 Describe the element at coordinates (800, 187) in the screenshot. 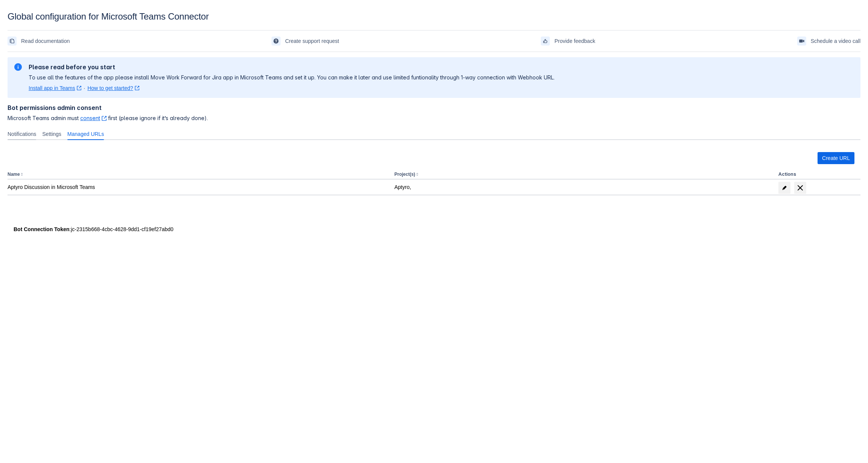

I see `span: delete` at that location.